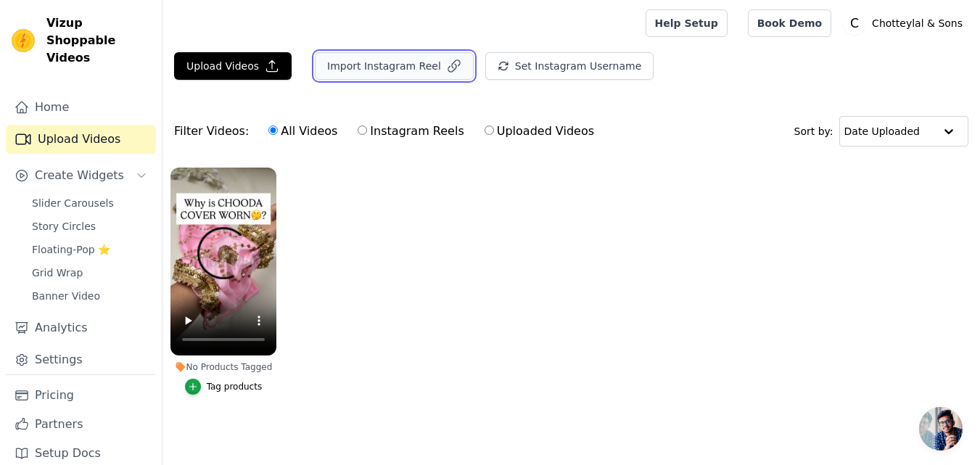  Describe the element at coordinates (362, 130) in the screenshot. I see `input: Instagram Reels` at that location.